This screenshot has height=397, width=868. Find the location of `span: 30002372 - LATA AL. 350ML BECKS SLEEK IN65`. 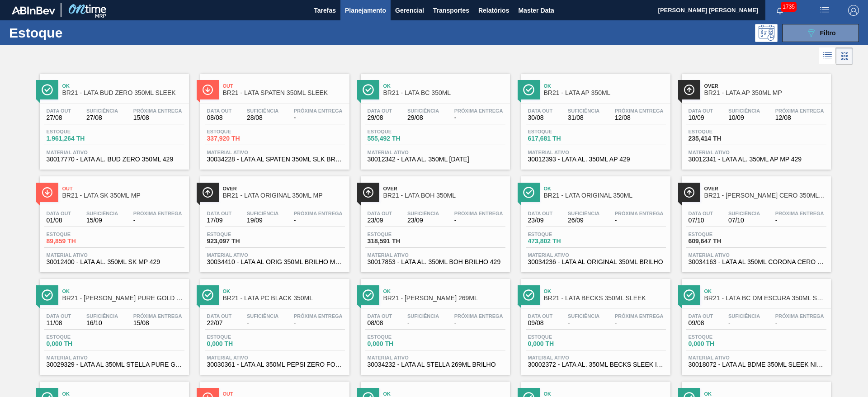

span: 30002372 - LATA AL. 350ML BECKS SLEEK IN65 is located at coordinates (596, 364).